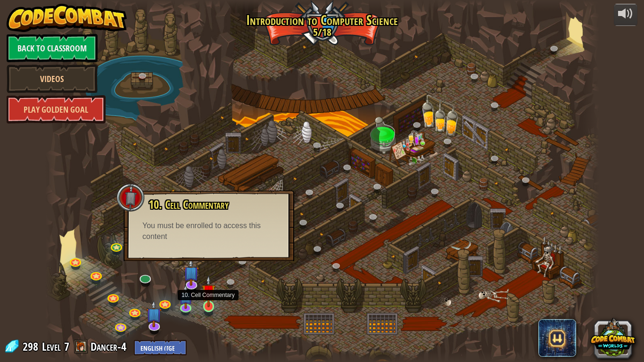  I want to click on img: level-banner-unstarted.png, so click(209, 291).